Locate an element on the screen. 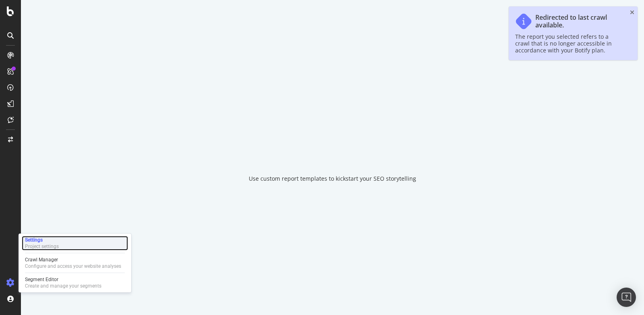 The height and width of the screenshot is (315, 644). div: Create and manage your segments is located at coordinates (63, 286).